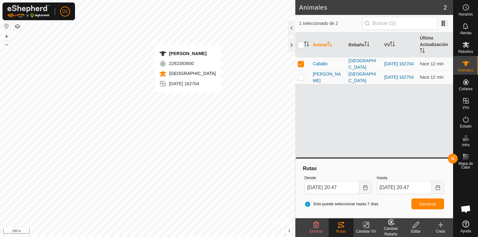 The image size is (478, 237). Describe the element at coordinates (465, 52) in the screenshot. I see `span: Rebaños` at that location.